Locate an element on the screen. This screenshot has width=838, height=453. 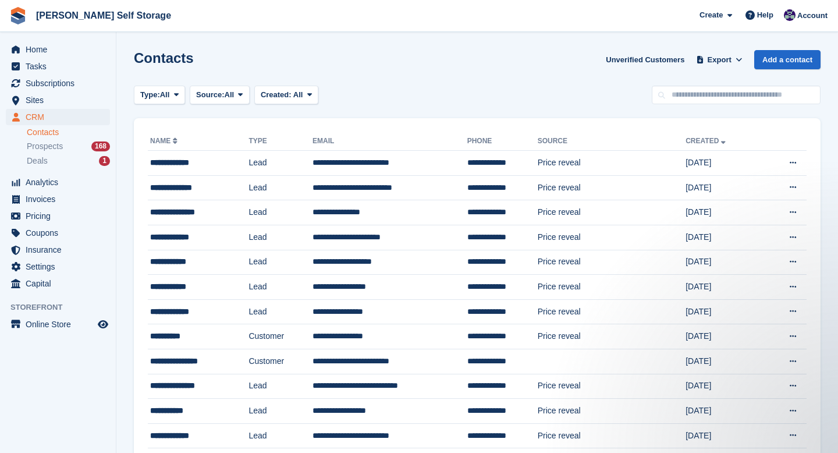
span: Export is located at coordinates (719, 60).